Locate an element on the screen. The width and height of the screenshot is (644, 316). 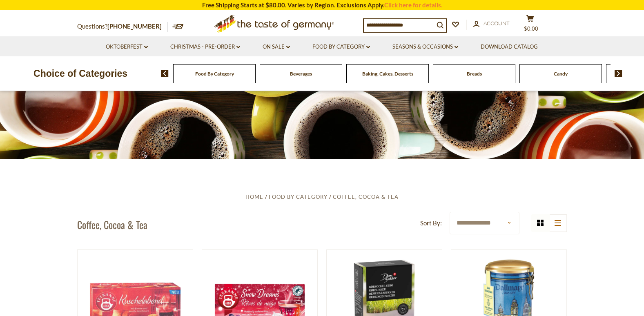
h1: Coffee, Cocoa & Tea is located at coordinates (112, 224).